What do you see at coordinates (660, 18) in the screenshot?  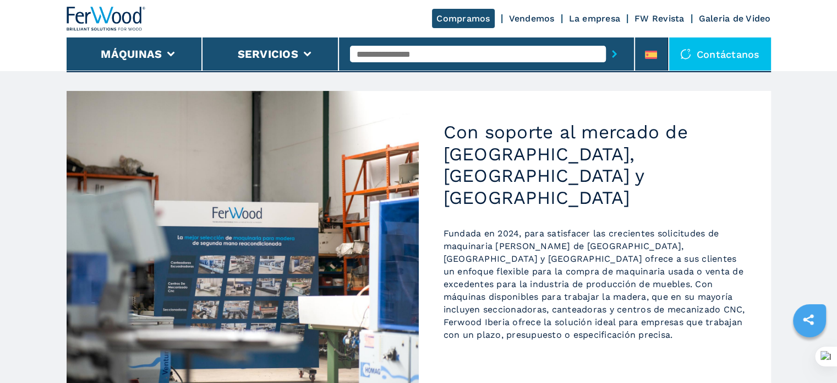 I see `a: FW Revista` at bounding box center [660, 18].